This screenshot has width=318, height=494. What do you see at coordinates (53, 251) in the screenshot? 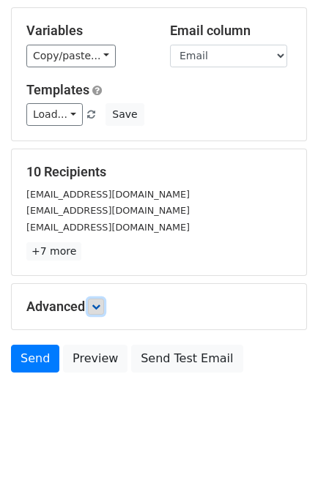
I see `a: +7 more` at bounding box center [53, 251].